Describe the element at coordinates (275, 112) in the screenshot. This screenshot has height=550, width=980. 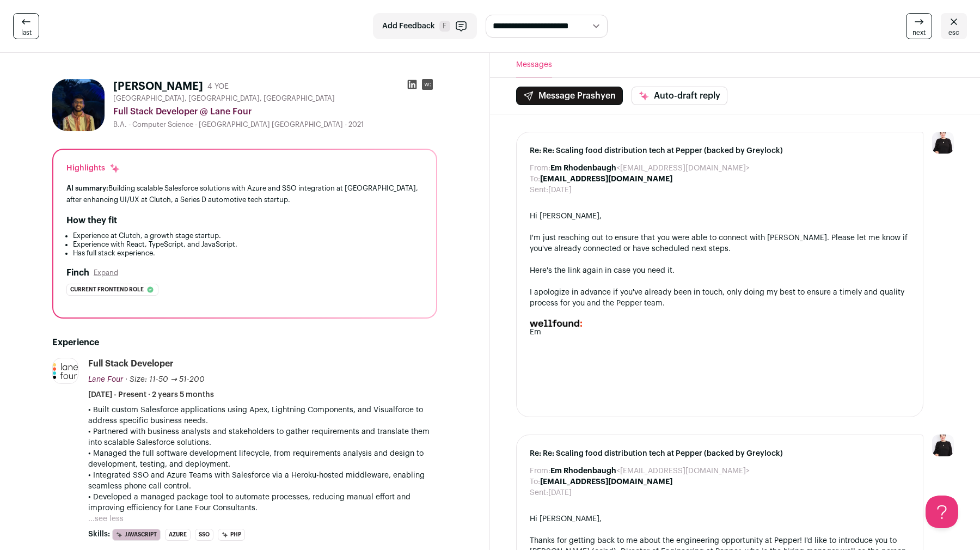
I see `div: Full Stack Developer @ Lane Four` at that location.